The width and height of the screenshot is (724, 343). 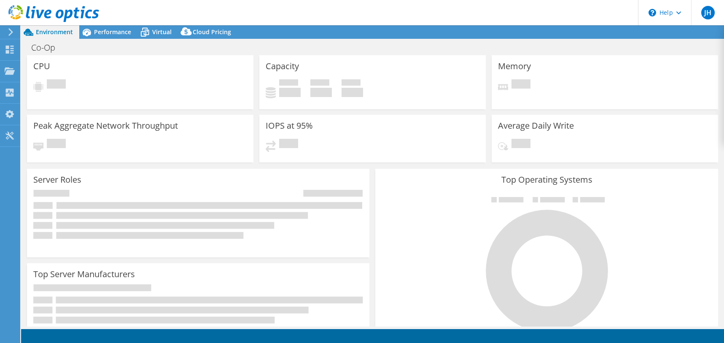 What do you see at coordinates (57, 180) in the screenshot?
I see `h3: Server Roles` at bounding box center [57, 180].